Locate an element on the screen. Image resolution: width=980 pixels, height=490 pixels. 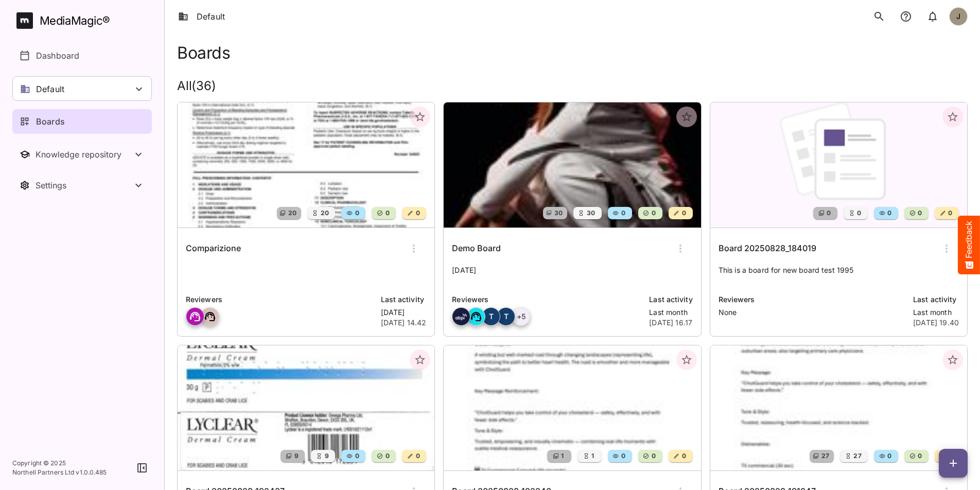
nav: Settings is located at coordinates (82, 185).